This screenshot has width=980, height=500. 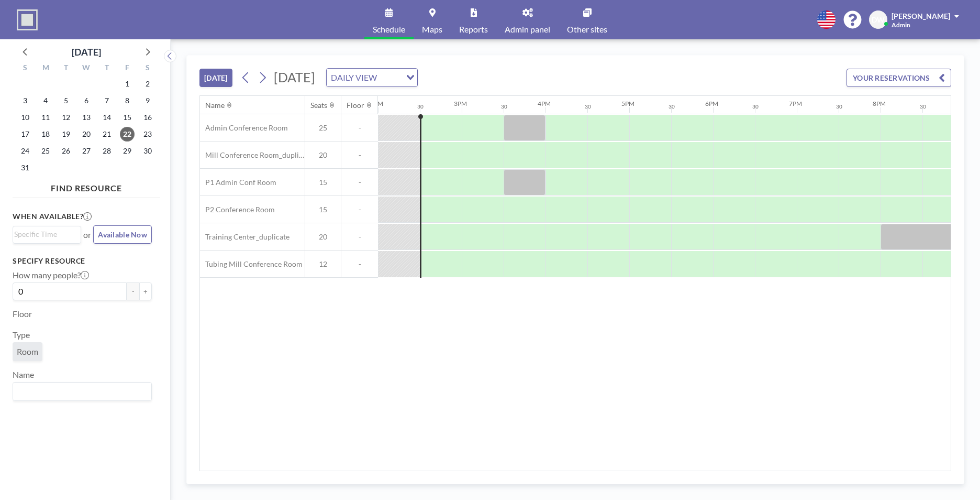 I want to click on span: Wednesday, August 27, 2025, so click(x=87, y=151).